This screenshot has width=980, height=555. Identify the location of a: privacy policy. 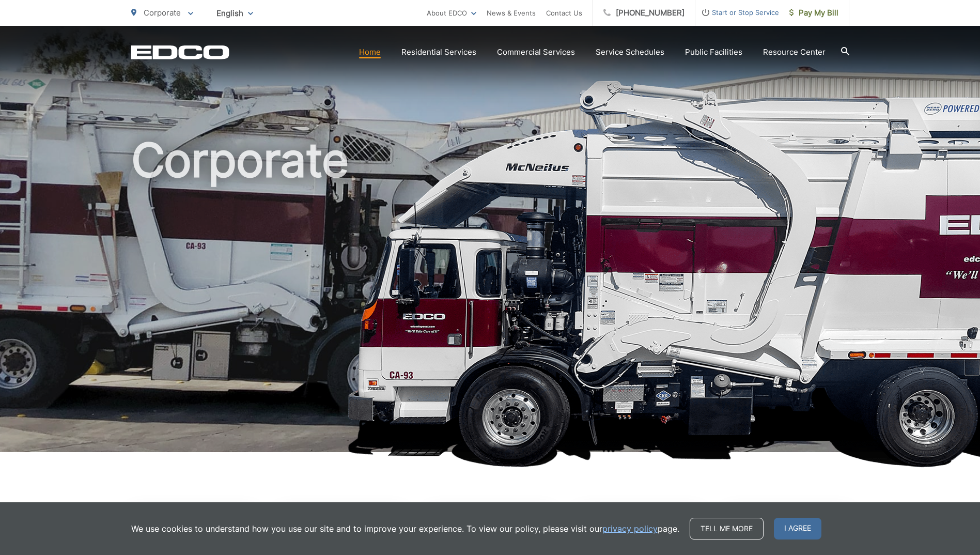
(630, 529).